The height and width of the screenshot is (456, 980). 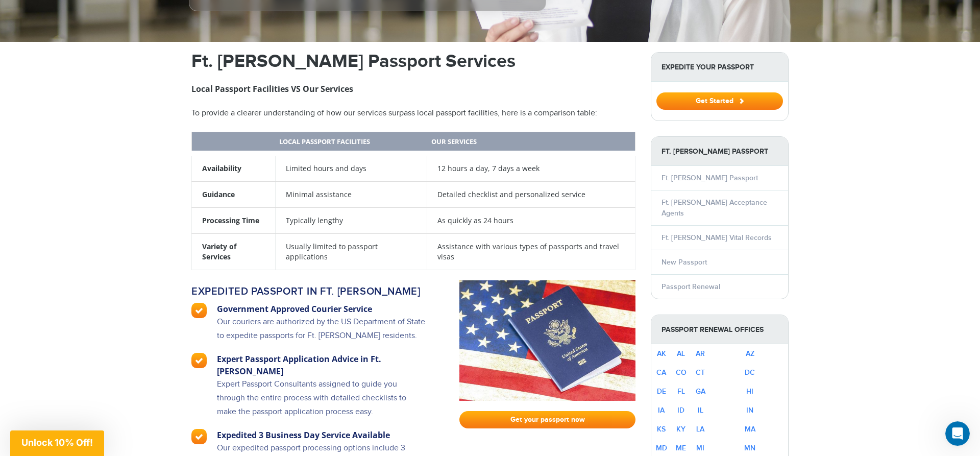 What do you see at coordinates (231, 220) in the screenshot?
I see `strong: Processing Time` at bounding box center [231, 220].